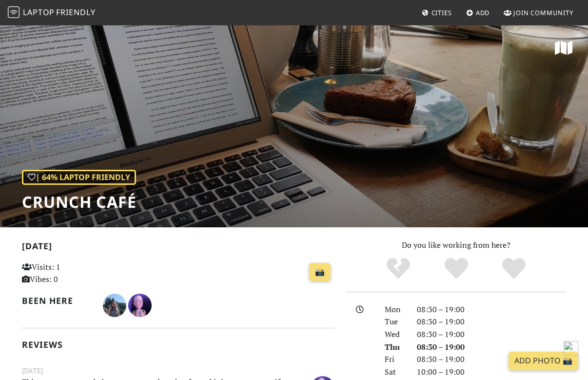 The width and height of the screenshot is (588, 380). What do you see at coordinates (395, 372) in the screenshot?
I see `div: Sat` at bounding box center [395, 372].